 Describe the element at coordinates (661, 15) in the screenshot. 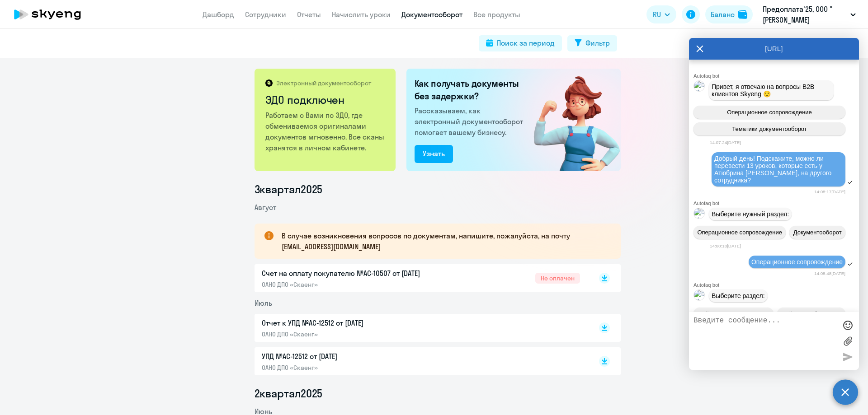

I see `button: RU` at that location.